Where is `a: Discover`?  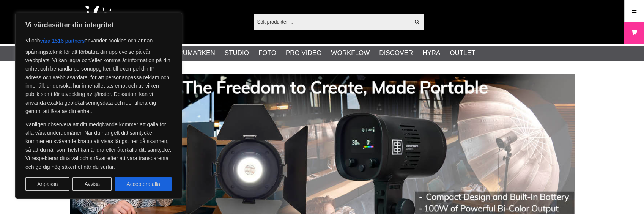 a: Discover is located at coordinates (396, 53).